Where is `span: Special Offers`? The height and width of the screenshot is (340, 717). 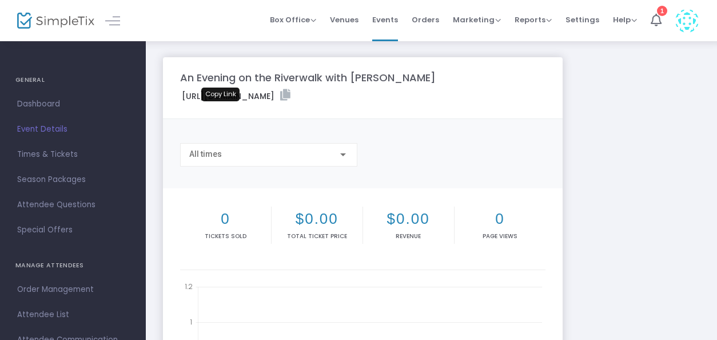 span: Special Offers is located at coordinates (73, 230).